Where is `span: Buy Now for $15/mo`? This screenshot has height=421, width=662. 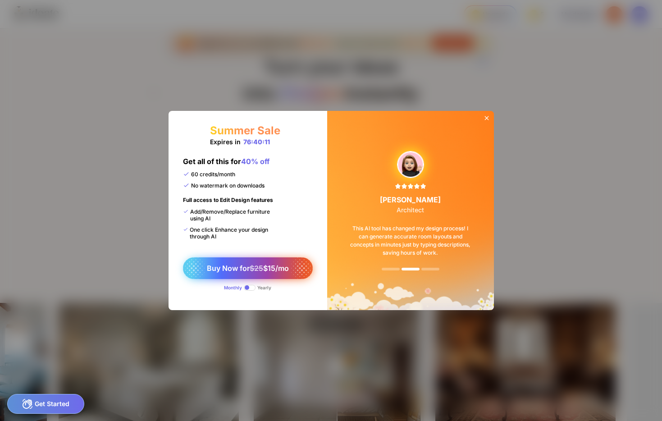 span: Buy Now for $15/mo is located at coordinates (248, 268).